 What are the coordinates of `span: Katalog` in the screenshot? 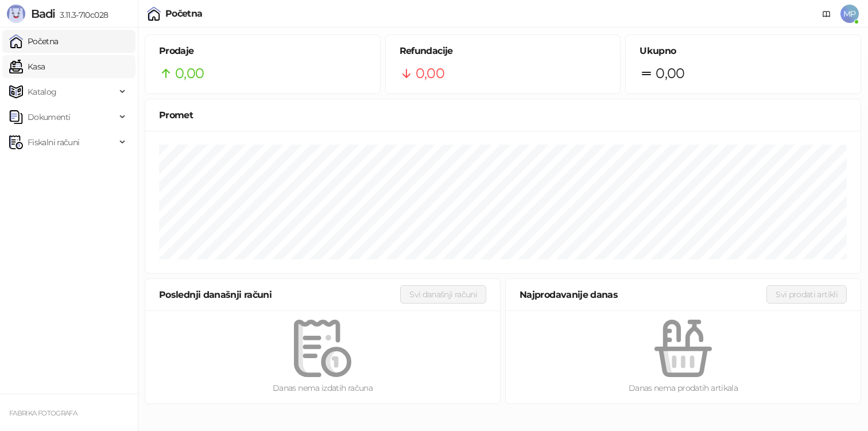 It's located at (42, 92).